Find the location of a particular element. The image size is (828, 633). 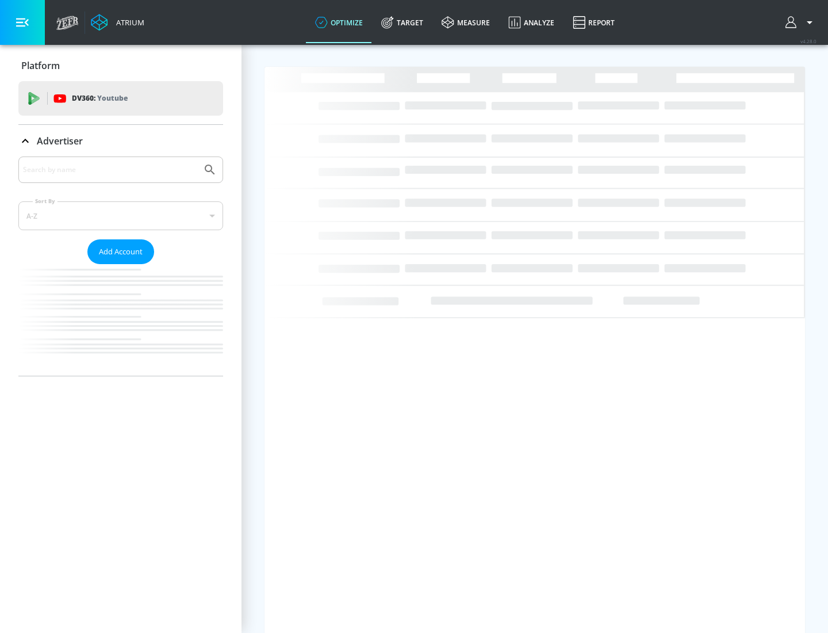

p: DV360: is located at coordinates (99, 98).